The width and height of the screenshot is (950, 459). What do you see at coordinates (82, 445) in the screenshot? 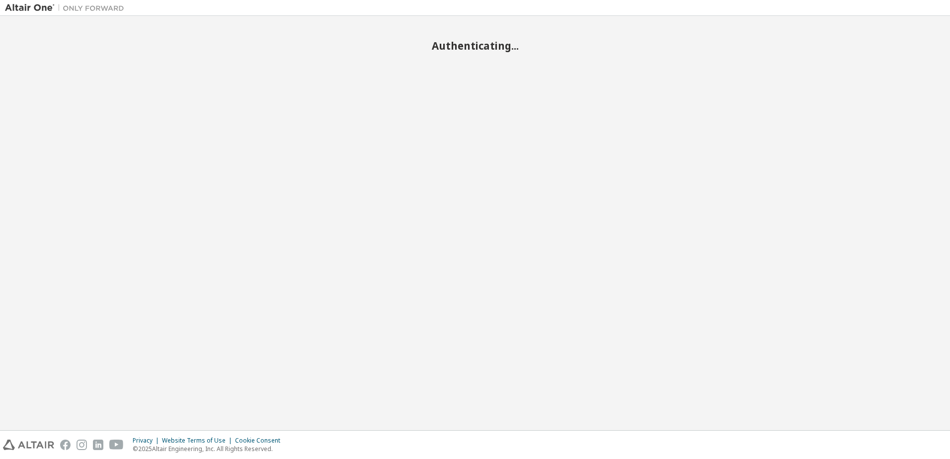
I see `img: instagram.svg` at bounding box center [82, 445].